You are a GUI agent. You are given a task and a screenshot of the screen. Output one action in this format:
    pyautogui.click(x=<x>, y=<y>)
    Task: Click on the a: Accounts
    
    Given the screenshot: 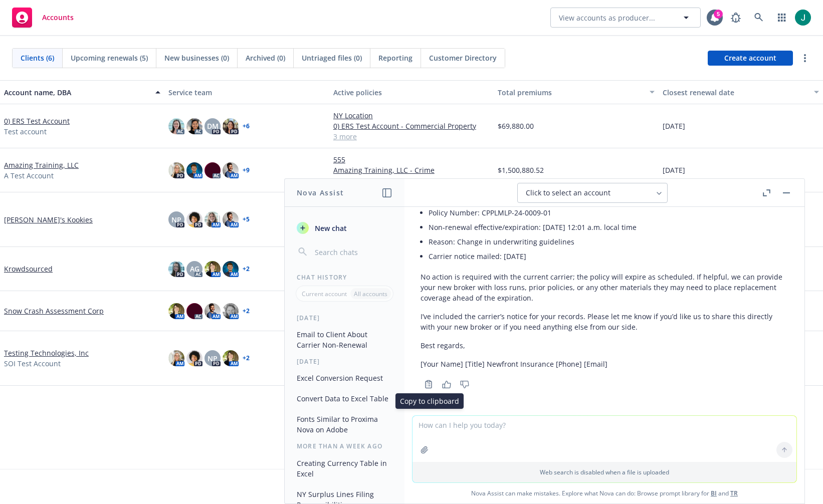 What is the action you would take?
    pyautogui.click(x=43, y=18)
    